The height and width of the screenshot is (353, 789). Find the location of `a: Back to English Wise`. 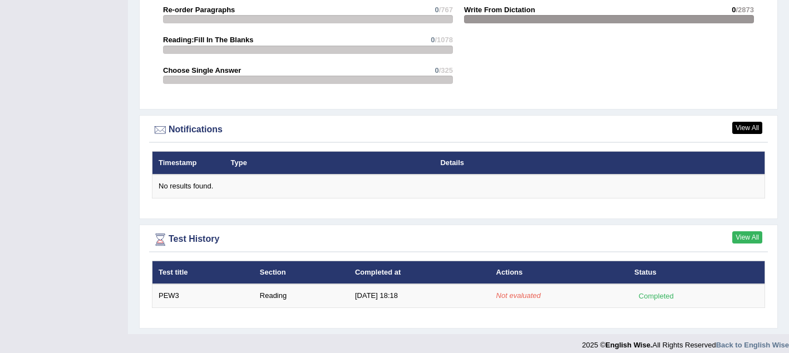

a: Back to English Wise is located at coordinates (752, 345).